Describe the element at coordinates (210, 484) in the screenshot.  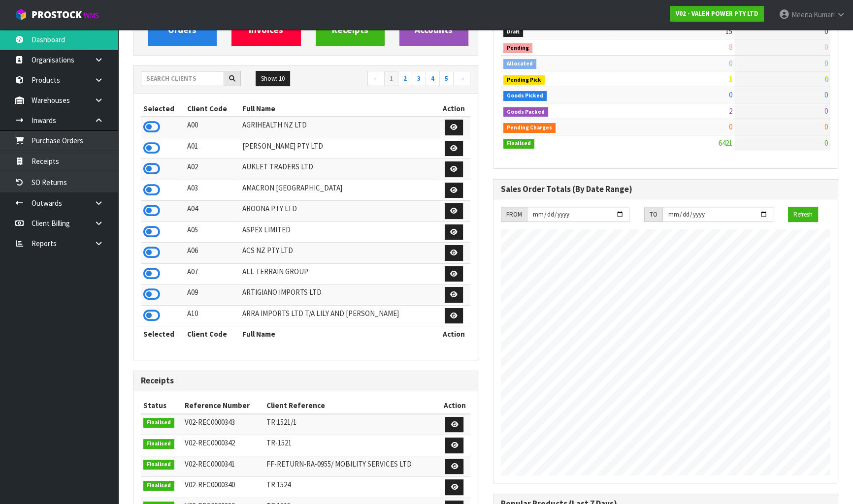
I see `span: V02-REC0000340` at that location.